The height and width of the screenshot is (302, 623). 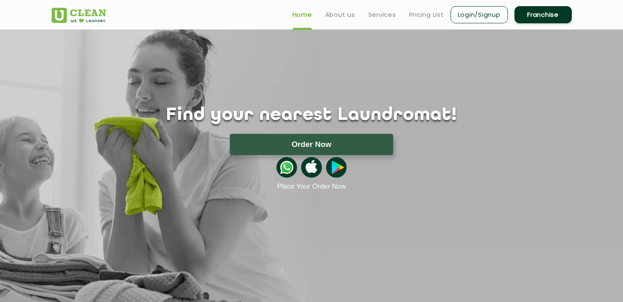 I want to click on a: Home, so click(x=302, y=15).